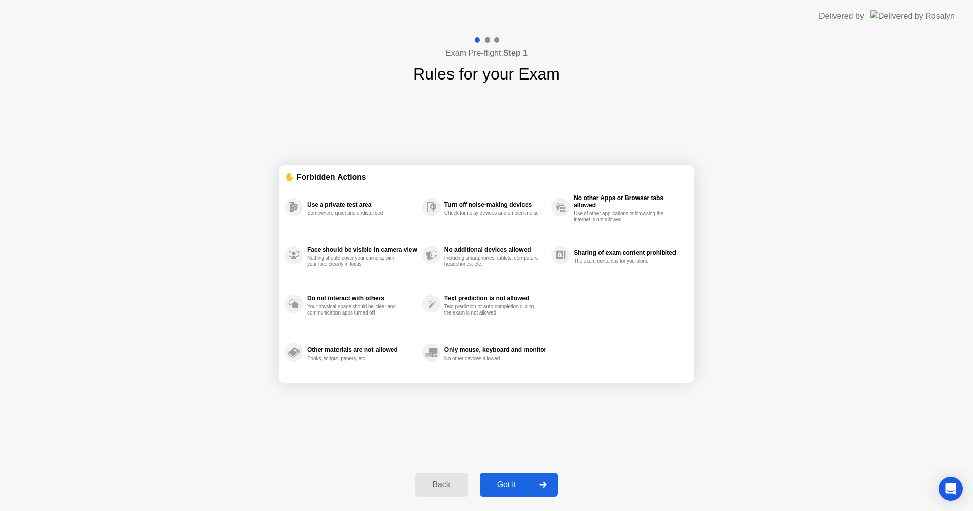 This screenshot has width=973, height=511. What do you see at coordinates (355, 213) in the screenshot?
I see `div: Somewhere quiet and undisturbed` at bounding box center [355, 213].